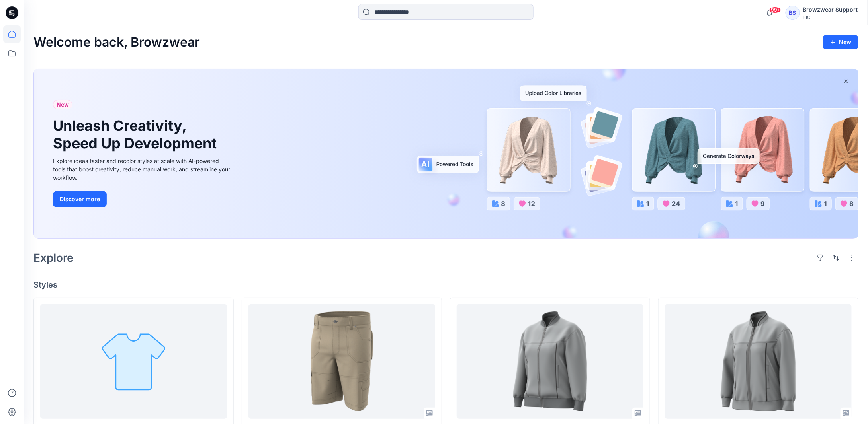 The width and height of the screenshot is (868, 424). Describe the element at coordinates (53, 258) in the screenshot. I see `h2: Explore` at that location.